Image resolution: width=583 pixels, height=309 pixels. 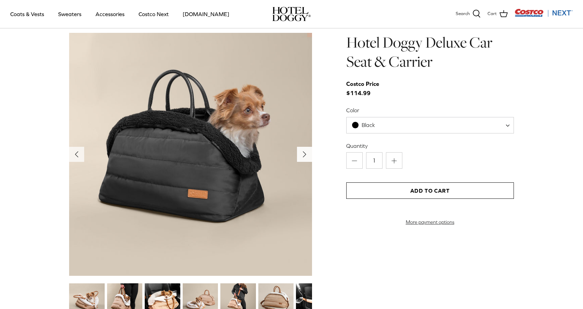 What do you see at coordinates (430, 190) in the screenshot?
I see `button: Add to Cart` at bounding box center [430, 190].